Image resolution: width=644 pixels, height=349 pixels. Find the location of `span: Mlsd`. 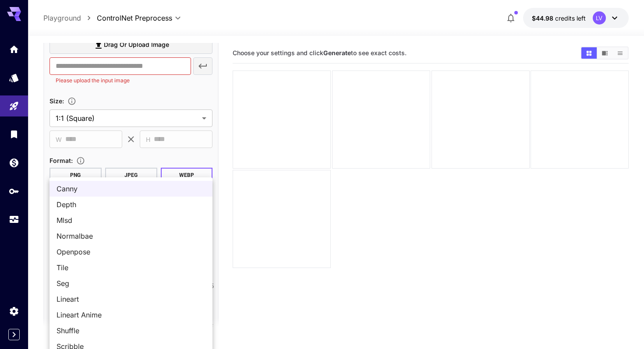

span: Mlsd is located at coordinates (131, 220).